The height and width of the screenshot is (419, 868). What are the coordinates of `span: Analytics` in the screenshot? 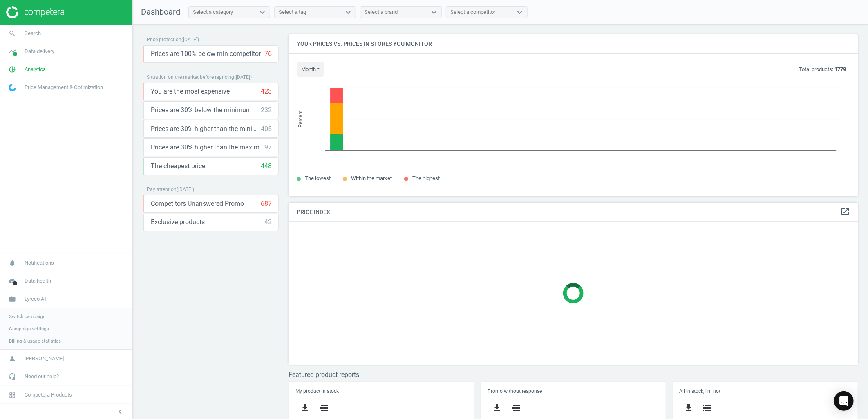 It's located at (35, 69).